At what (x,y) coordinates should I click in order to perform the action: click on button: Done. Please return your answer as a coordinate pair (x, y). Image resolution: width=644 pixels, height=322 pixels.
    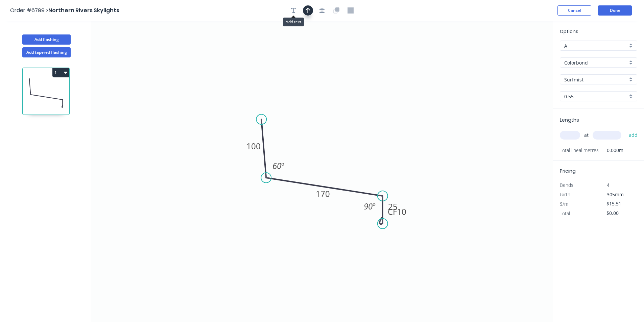
    Looking at the image, I should click on (615, 10).